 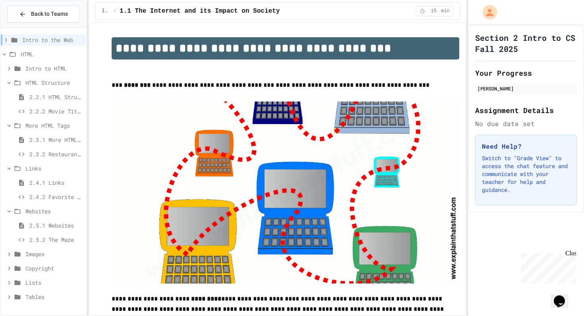 I want to click on span: 2.3.2 Restaurant Menu, so click(x=56, y=154).